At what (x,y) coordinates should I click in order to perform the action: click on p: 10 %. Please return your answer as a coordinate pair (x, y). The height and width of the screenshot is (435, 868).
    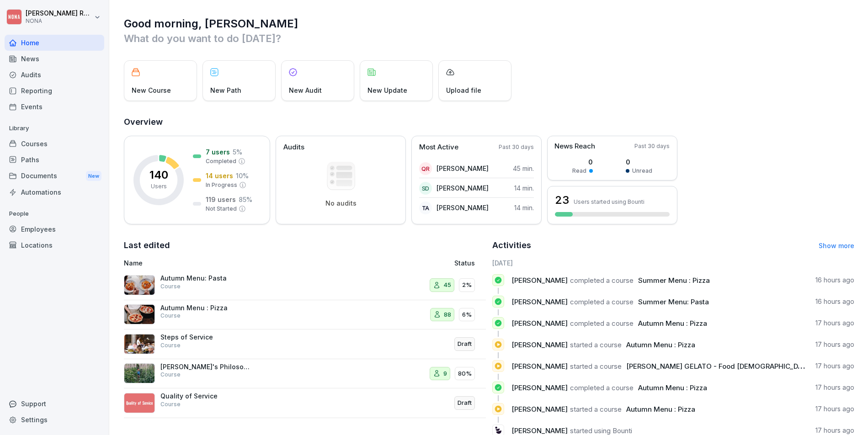
    Looking at the image, I should click on (242, 176).